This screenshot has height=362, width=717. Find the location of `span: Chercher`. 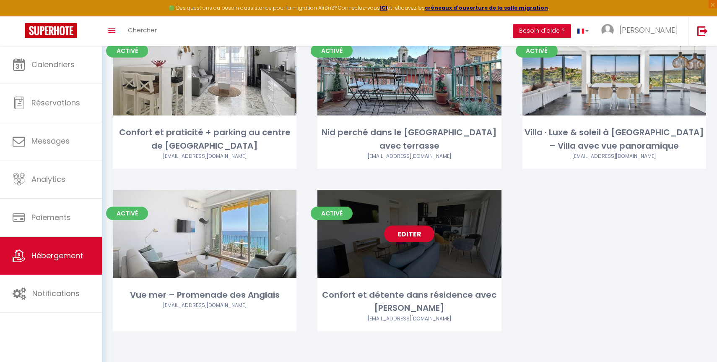

span: Chercher is located at coordinates (142, 30).